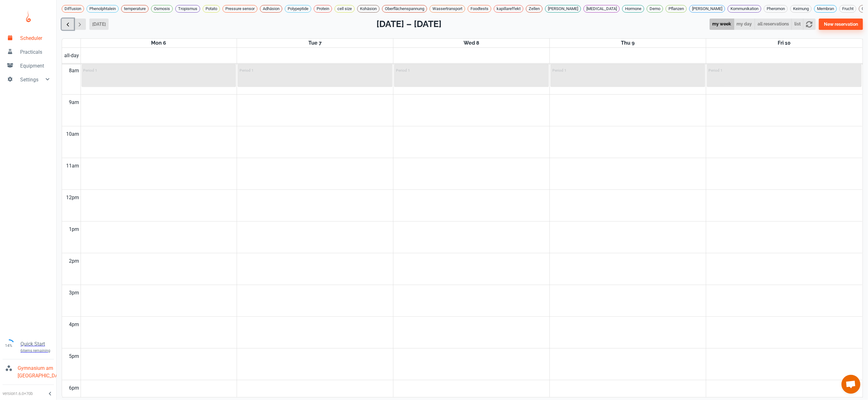 The width and height of the screenshot is (868, 400). I want to click on span: Kohäsion, so click(368, 9).